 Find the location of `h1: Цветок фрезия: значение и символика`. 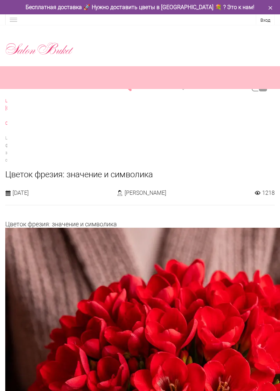

h1: Цветок фрезия: значение и символика is located at coordinates (140, 174).